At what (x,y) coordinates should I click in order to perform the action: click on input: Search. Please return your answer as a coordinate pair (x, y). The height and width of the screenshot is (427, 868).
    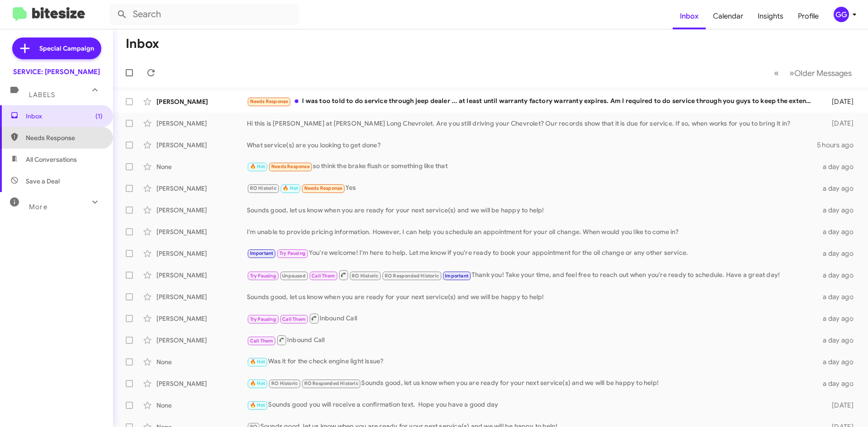
    Looking at the image, I should click on (205, 15).